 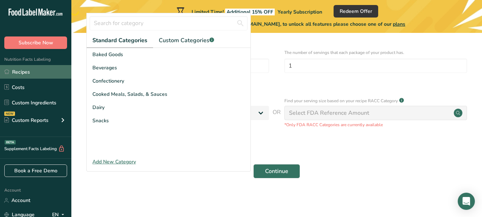 What do you see at coordinates (10, 142) in the screenshot?
I see `div: BETA` at bounding box center [10, 142].